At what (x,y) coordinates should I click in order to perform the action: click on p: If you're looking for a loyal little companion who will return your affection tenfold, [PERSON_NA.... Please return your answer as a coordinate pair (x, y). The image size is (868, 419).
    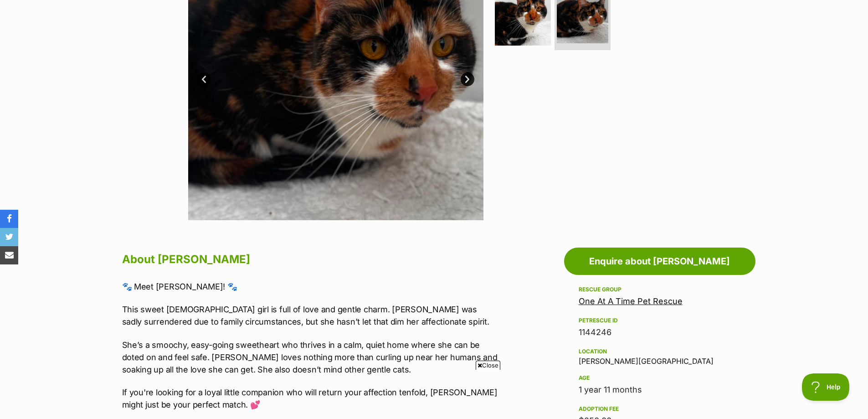
    Looking at the image, I should click on (310, 398).